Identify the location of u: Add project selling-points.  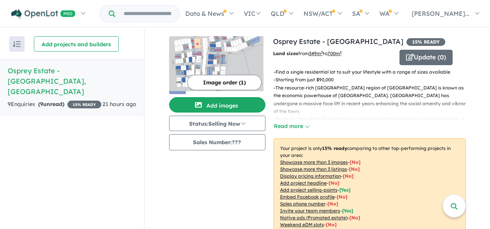
(308, 189).